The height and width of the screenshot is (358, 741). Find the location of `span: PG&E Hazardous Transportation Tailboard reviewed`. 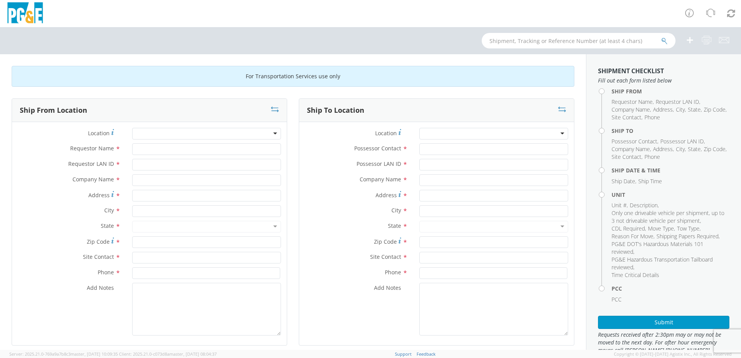

span: PG&E Hazardous Transportation Tailboard reviewed is located at coordinates (662, 263).